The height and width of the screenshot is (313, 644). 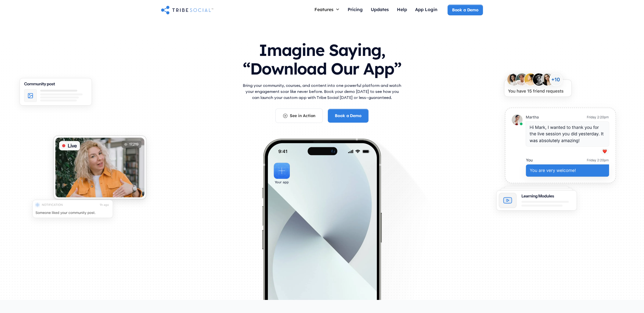 I want to click on p: Bring your community, courses, and content into one powerful platform and watch your engagement s..., so click(x=322, y=91).